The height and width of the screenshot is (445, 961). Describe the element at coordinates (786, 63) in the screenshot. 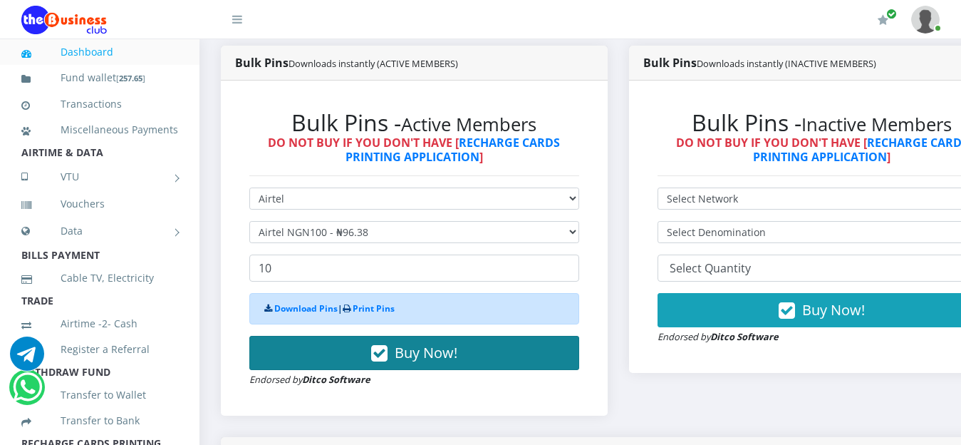

I see `small: Downloads instantly (INACTIVE MEMBERS)` at that location.